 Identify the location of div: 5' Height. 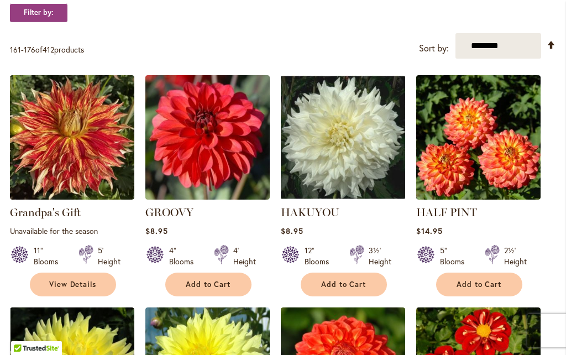
(109, 256).